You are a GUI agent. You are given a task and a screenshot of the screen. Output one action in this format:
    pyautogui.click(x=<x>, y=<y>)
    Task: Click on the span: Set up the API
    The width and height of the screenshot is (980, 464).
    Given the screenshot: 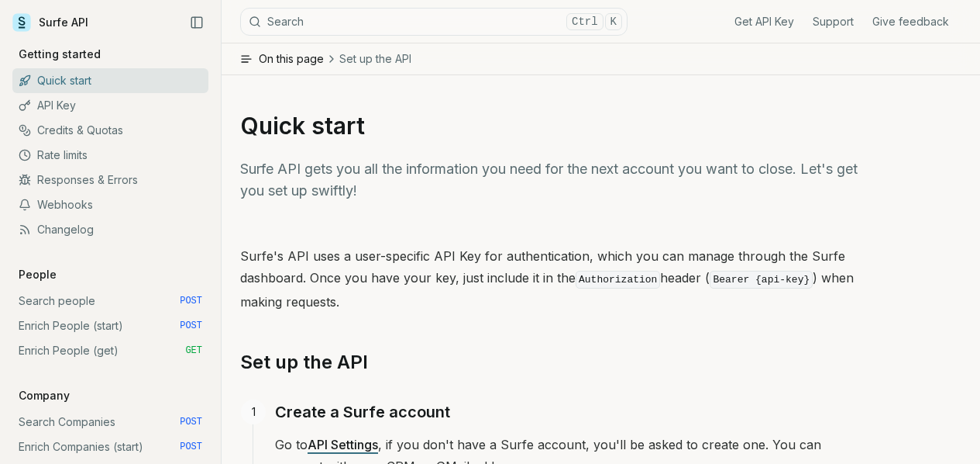 What is the action you would take?
    pyautogui.click(x=375, y=59)
    